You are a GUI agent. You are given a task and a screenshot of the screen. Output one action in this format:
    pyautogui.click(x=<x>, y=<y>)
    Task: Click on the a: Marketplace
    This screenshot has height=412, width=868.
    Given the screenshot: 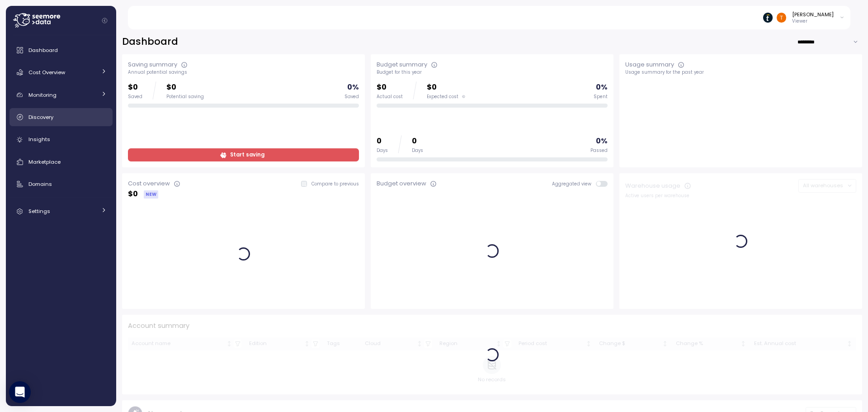 What is the action you would take?
    pyautogui.click(x=61, y=162)
    